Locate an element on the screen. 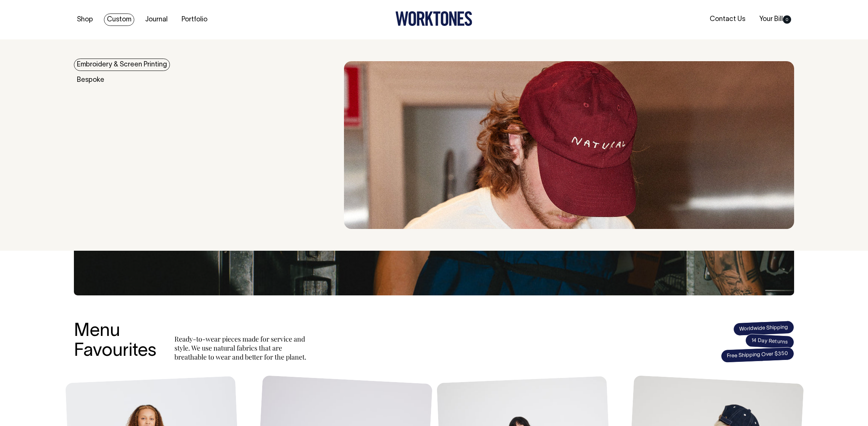 The height and width of the screenshot is (426, 868). a: Contact Us is located at coordinates (727, 19).